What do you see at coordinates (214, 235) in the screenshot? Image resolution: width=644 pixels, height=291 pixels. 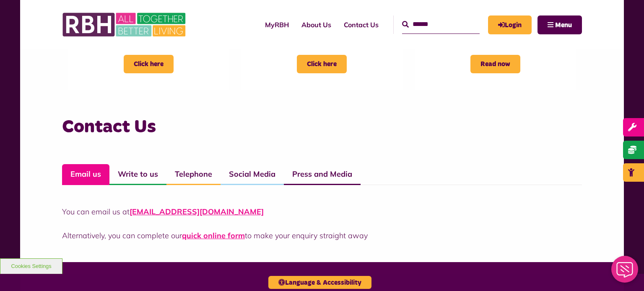 I see `a: quick online form` at bounding box center [214, 235].